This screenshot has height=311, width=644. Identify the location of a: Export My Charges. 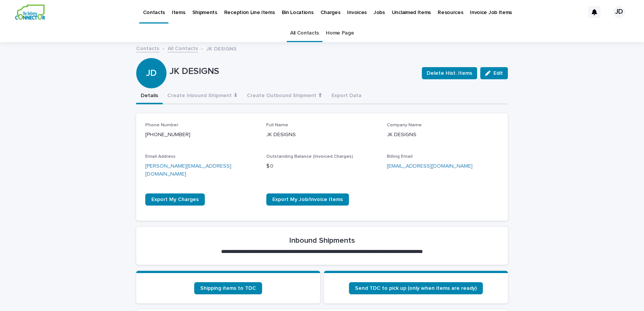
(175, 199).